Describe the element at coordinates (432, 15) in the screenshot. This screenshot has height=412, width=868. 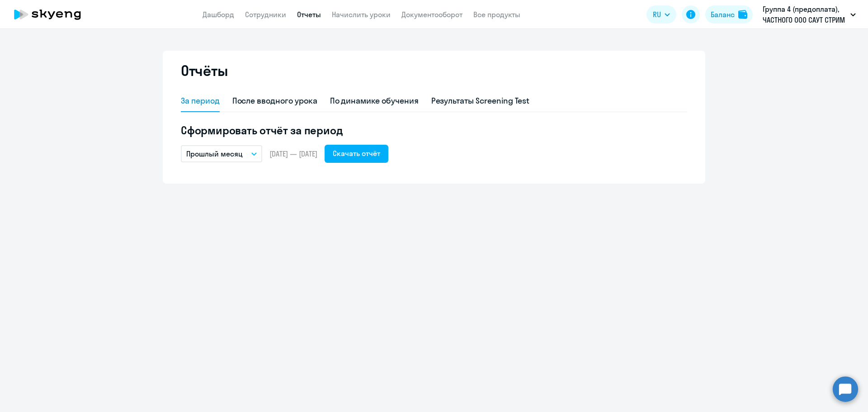
I see `a: Документооборот` at that location.